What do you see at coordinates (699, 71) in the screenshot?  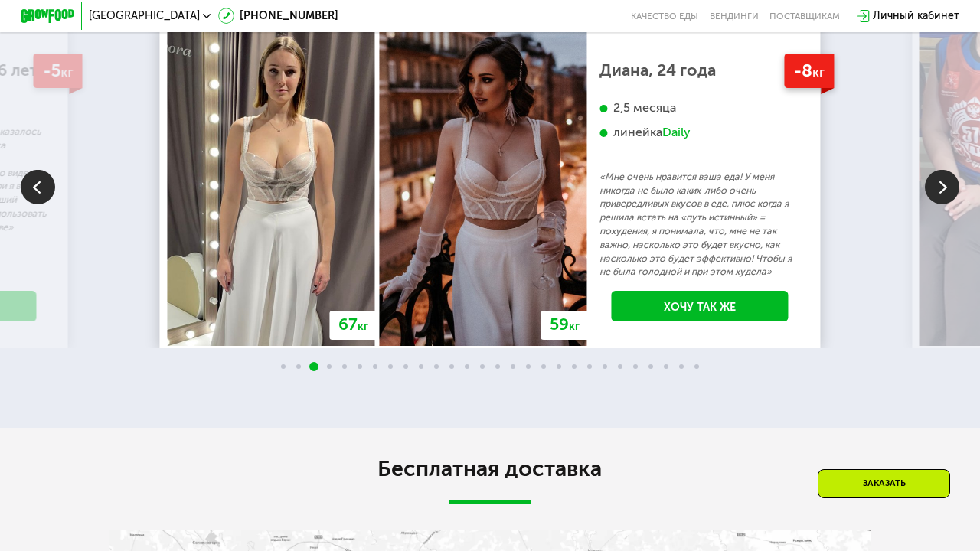 I see `div: Диана, 24 года` at bounding box center [699, 71].